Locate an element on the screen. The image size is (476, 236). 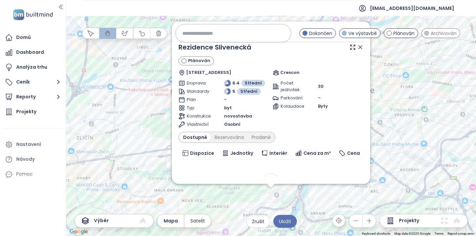
div: Rezervováno is located at coordinates (229, 137).